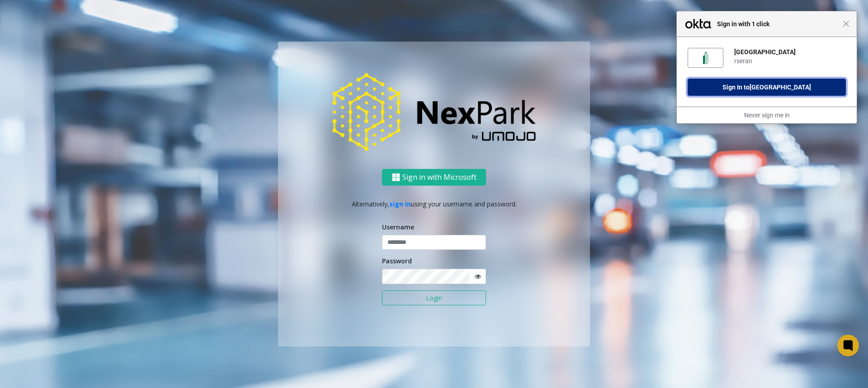 This screenshot has width=868, height=388. What do you see at coordinates (705, 58) in the screenshot?
I see `img: fs08wpbtcgAJnewkR4x7` at bounding box center [705, 58].